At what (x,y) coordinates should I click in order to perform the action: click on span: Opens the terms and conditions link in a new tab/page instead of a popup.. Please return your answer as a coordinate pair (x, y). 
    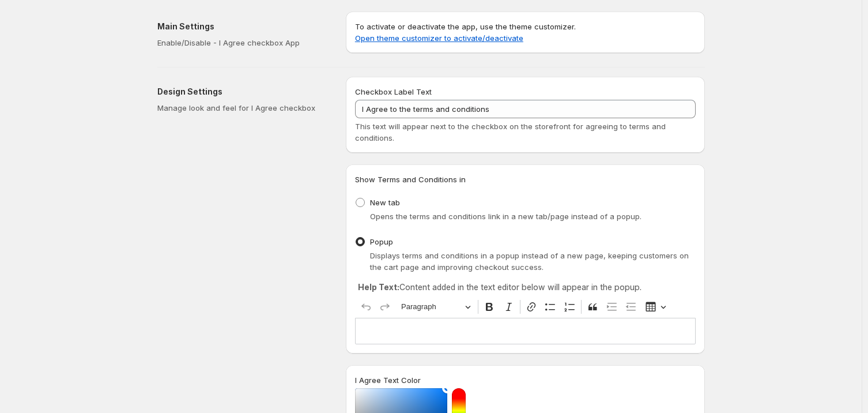
    Looking at the image, I should click on (505, 216).